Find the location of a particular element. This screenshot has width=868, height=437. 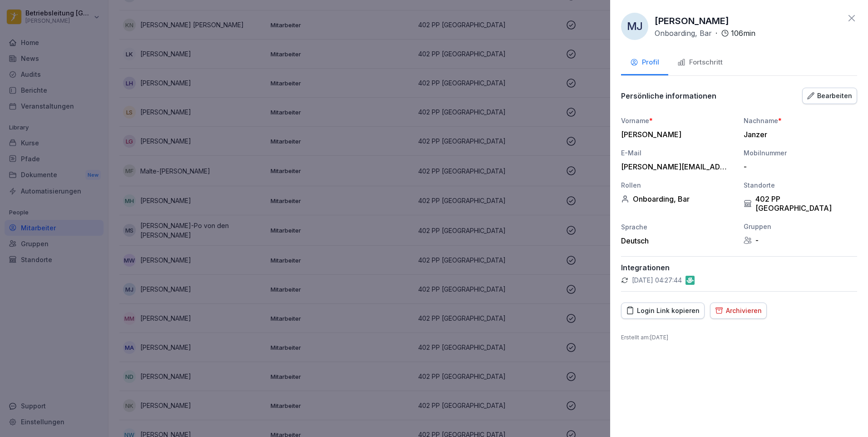

button: Archivieren is located at coordinates (738, 310).